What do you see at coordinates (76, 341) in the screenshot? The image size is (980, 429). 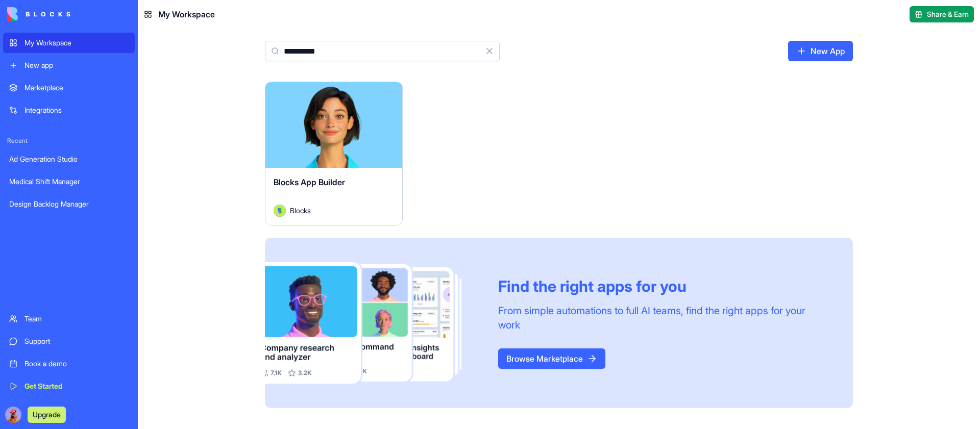 I see `div: Support` at bounding box center [76, 341].